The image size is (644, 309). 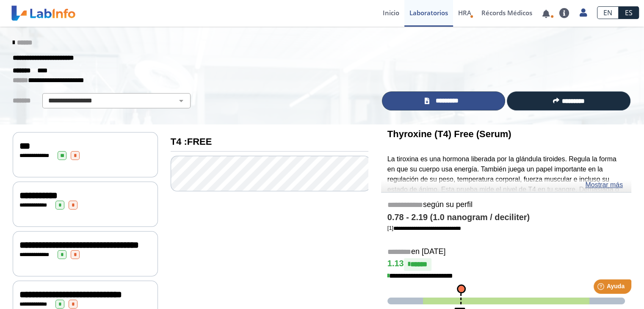 I want to click on a: ES, so click(x=629, y=13).